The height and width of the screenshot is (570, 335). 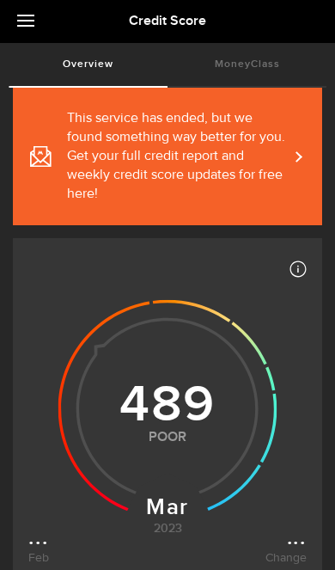 I want to click on button: Open LiveChat chat widget, so click(x=40, y=33).